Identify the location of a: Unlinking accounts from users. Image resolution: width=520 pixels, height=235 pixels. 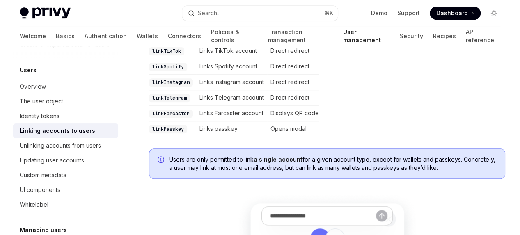
(66, 146).